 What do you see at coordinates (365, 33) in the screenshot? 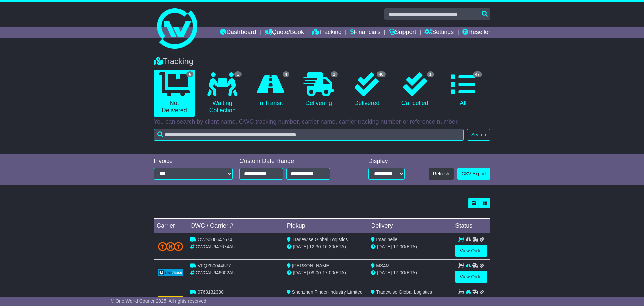
I see `a: Financials` at bounding box center [365, 33].